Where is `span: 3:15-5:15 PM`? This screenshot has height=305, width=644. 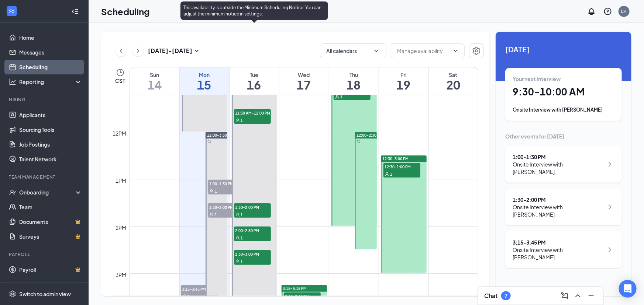 span: 3:15-5:15 PM is located at coordinates (294, 289).